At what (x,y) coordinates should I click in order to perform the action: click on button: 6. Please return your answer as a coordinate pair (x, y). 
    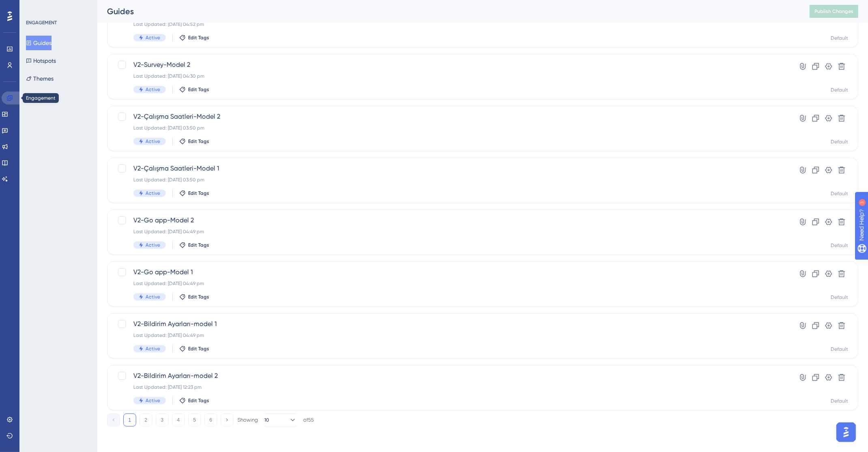
    Looking at the image, I should click on (211, 420).